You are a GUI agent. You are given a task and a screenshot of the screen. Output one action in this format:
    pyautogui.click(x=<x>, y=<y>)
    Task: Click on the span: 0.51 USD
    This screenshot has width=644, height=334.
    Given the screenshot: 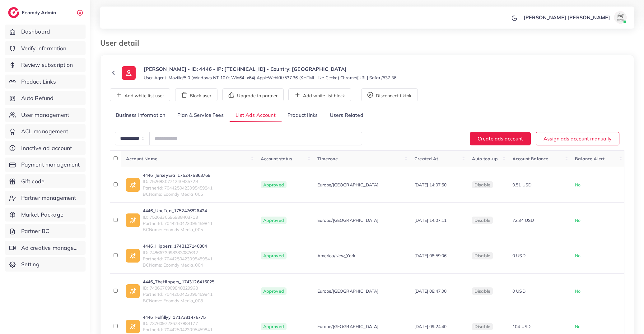 What is the action you would take?
    pyautogui.click(x=521, y=185)
    